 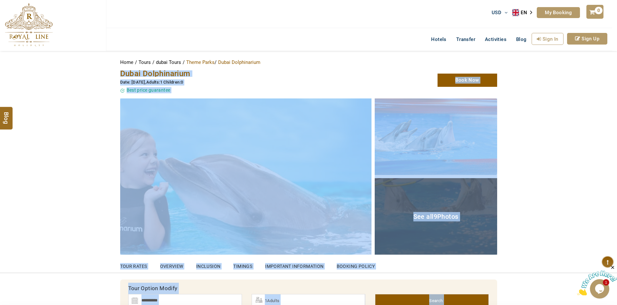 I want to click on a: Home, so click(x=128, y=62).